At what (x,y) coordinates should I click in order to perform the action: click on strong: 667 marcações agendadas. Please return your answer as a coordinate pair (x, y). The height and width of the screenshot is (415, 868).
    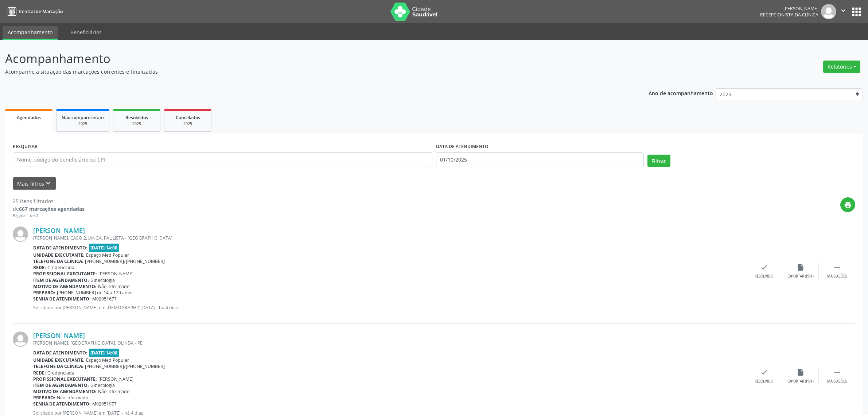
    Looking at the image, I should click on (52, 208).